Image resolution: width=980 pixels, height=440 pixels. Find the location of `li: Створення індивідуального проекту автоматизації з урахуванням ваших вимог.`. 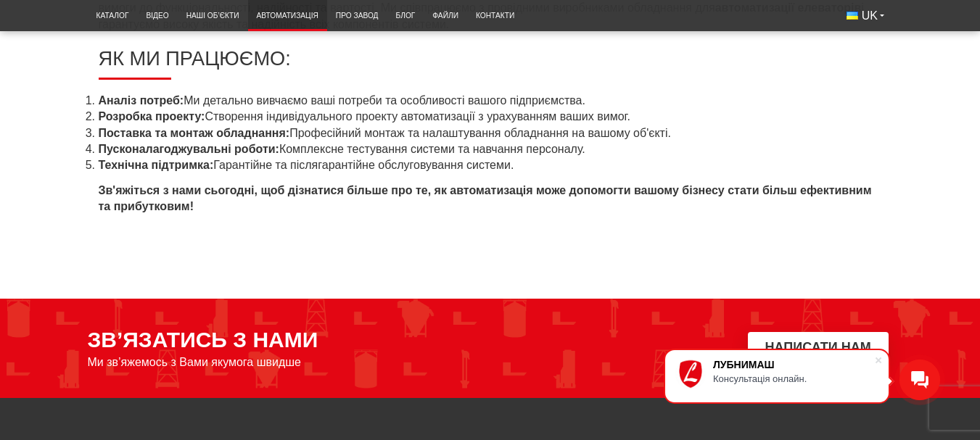

li: Створення індивідуального проекту автоматизації з урахуванням ваших вимог. is located at coordinates (491, 117).